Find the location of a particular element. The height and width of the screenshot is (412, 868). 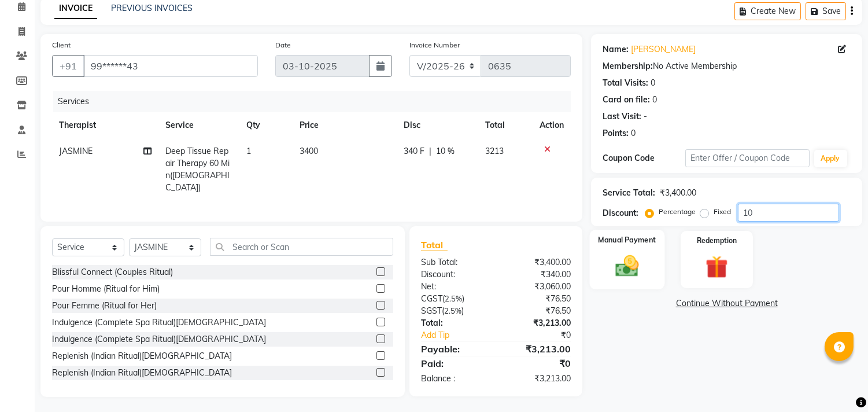

th: Total is located at coordinates (505, 125).